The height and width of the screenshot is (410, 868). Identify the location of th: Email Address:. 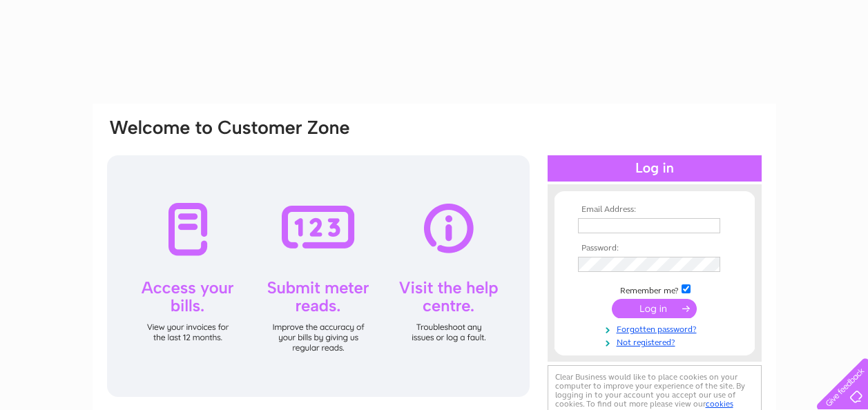
(654, 210).